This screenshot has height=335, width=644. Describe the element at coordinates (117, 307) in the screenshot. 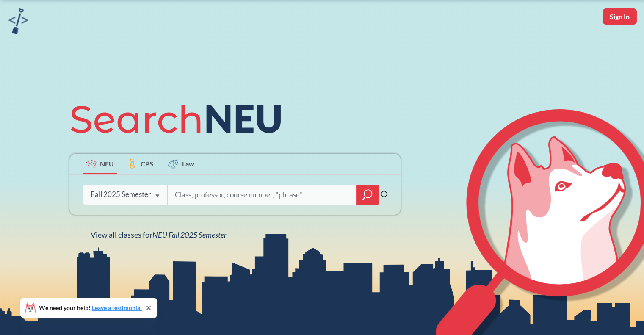

I see `a: Leave a testimonial` at that location.